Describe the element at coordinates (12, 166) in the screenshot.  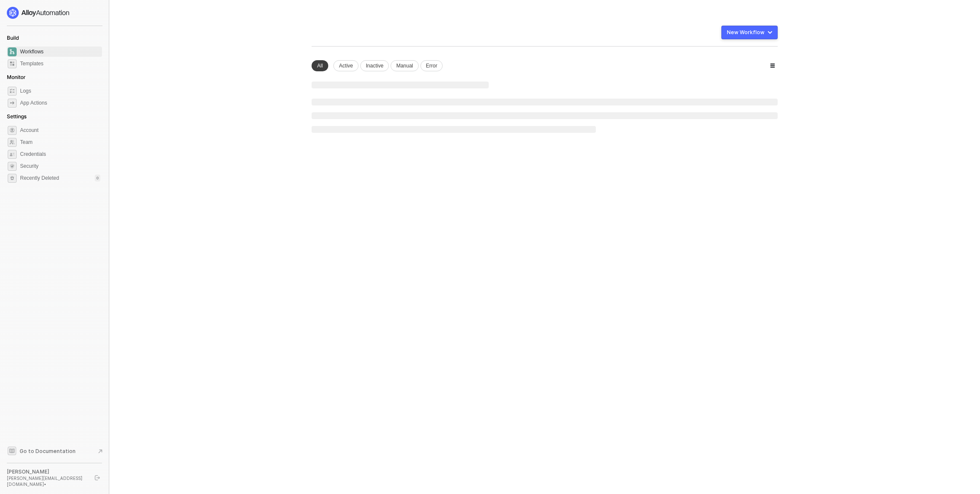
I see `span: security` at that location.